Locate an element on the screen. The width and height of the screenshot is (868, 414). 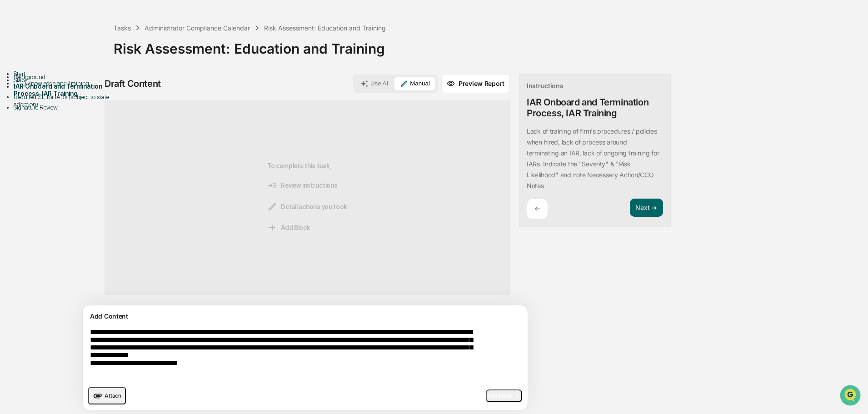
button: Manual is located at coordinates (415, 84).